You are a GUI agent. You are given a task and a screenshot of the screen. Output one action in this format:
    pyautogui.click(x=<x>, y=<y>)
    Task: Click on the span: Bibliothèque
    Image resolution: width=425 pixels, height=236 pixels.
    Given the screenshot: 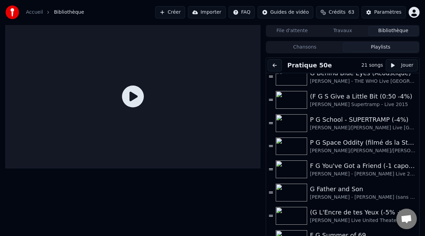 What is the action you would take?
    pyautogui.click(x=69, y=12)
    